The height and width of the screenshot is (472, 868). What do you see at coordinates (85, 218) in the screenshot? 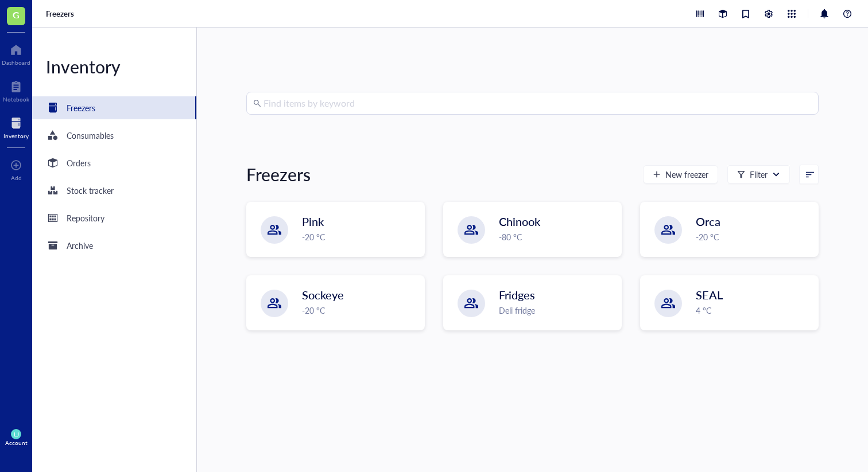
I see `div: Repository` at bounding box center [85, 218].